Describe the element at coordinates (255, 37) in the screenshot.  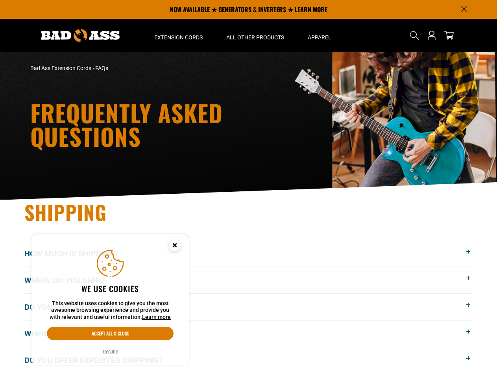
I see `span: All Other Products` at that location.